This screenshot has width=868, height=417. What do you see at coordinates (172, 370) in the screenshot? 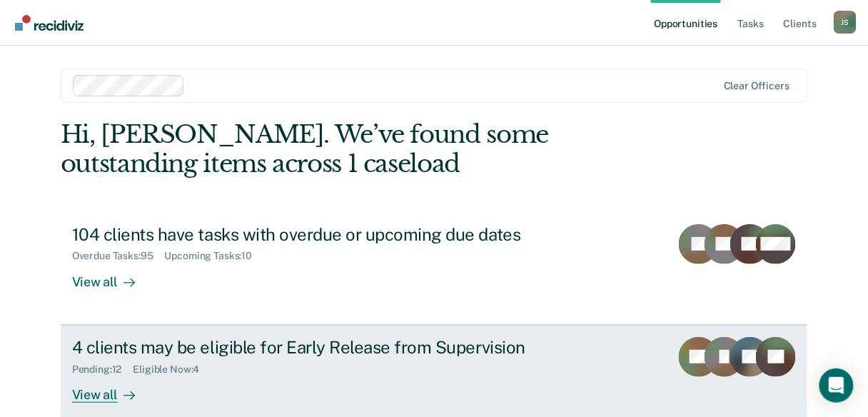
I see `div: Eligible Now : 4` at bounding box center [172, 370].